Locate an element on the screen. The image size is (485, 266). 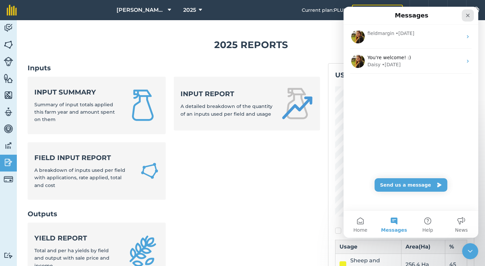
span: Help is located at coordinates (84, 223).